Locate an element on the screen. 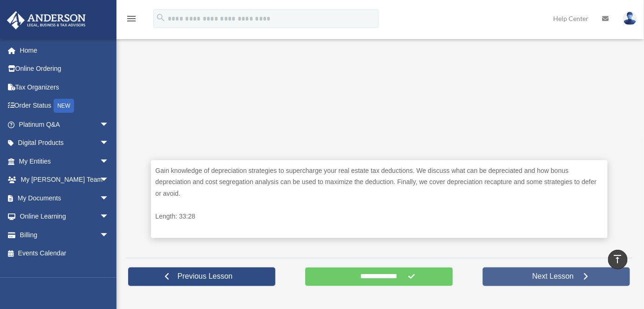 The image size is (644, 309). a: Digital Productsarrow_drop_down is located at coordinates (65, 143).